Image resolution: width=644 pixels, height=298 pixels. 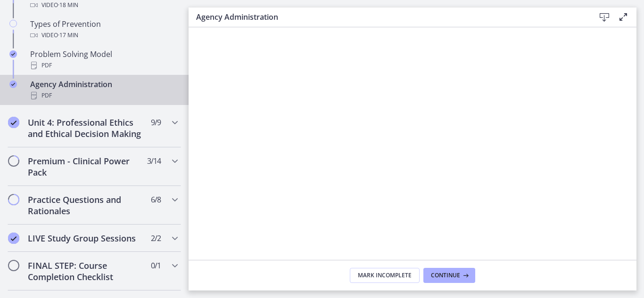 I want to click on button: Continue, so click(x=449, y=276).